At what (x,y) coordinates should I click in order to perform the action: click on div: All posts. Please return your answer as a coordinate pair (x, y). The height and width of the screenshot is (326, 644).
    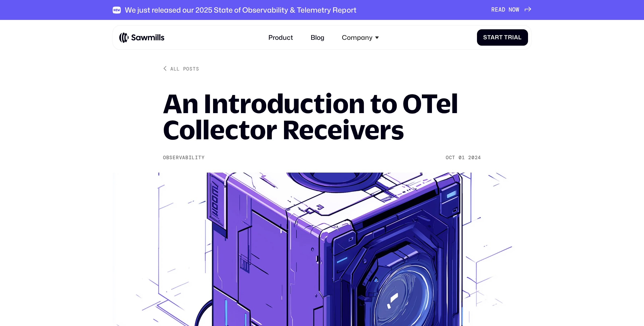
    Looking at the image, I should click on (184, 68).